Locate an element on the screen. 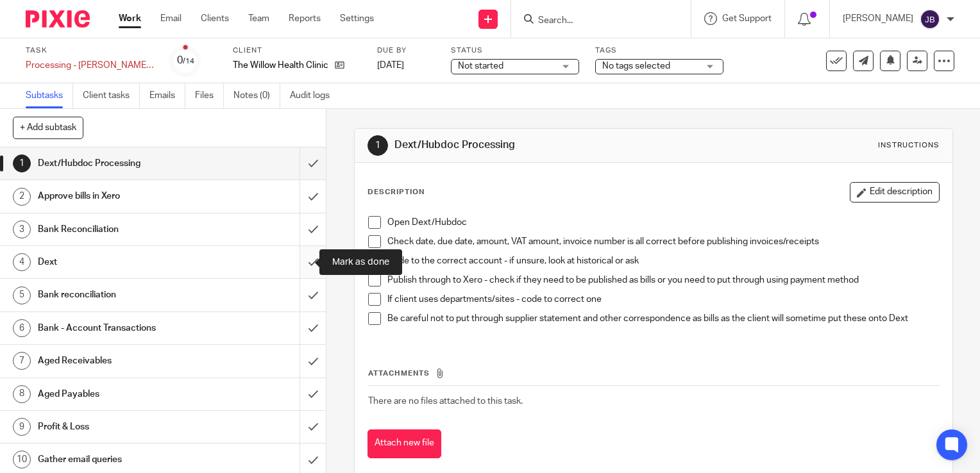  a: Audit logs is located at coordinates (314, 96).